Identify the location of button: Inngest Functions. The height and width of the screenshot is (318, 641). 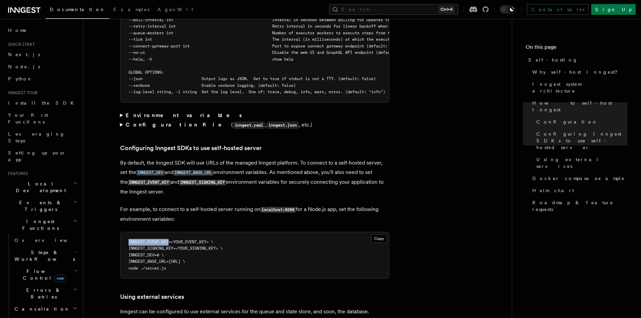
(42, 225).